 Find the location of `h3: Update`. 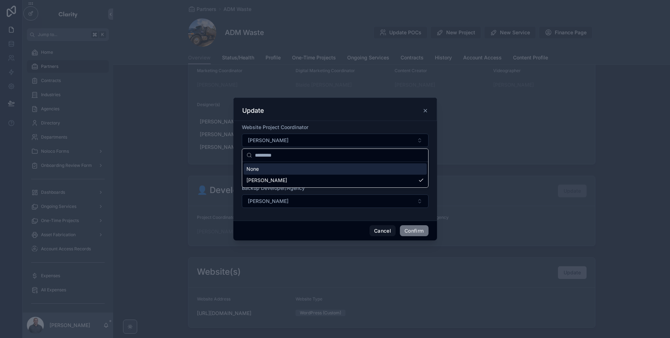

h3: Update is located at coordinates (253, 111).